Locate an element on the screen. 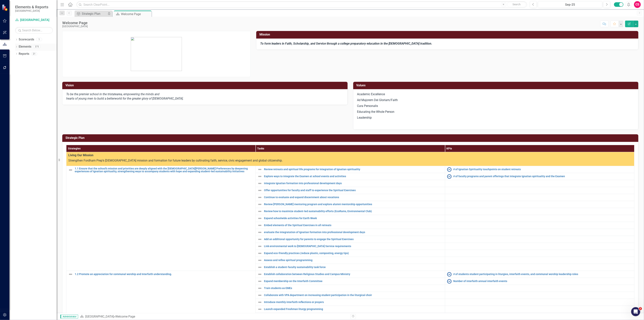 The image size is (644, 320). h3: Vision is located at coordinates (206, 86).